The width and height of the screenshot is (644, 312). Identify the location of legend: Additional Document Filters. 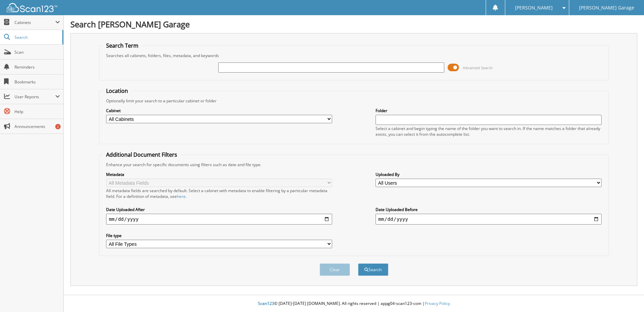
(142, 154).